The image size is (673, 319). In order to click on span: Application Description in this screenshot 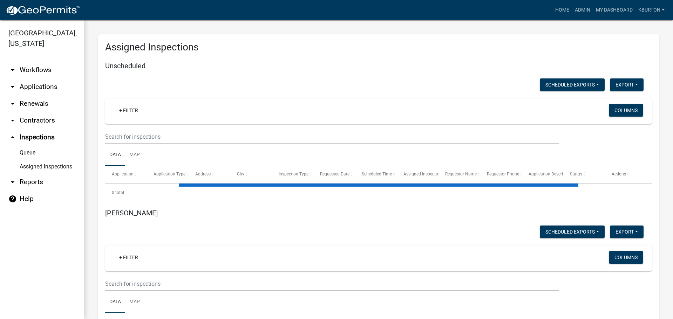, I will do `click(551, 174)`.